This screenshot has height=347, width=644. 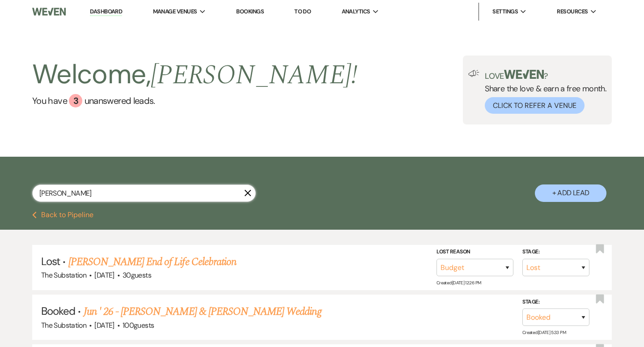 I want to click on img: weven-logo-green.svg, so click(x=523, y=75).